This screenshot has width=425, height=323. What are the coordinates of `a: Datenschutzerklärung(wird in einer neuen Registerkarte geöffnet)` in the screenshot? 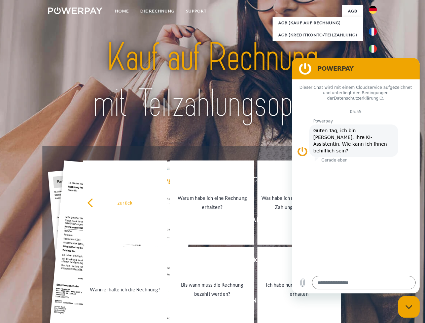 It's located at (67, 40).